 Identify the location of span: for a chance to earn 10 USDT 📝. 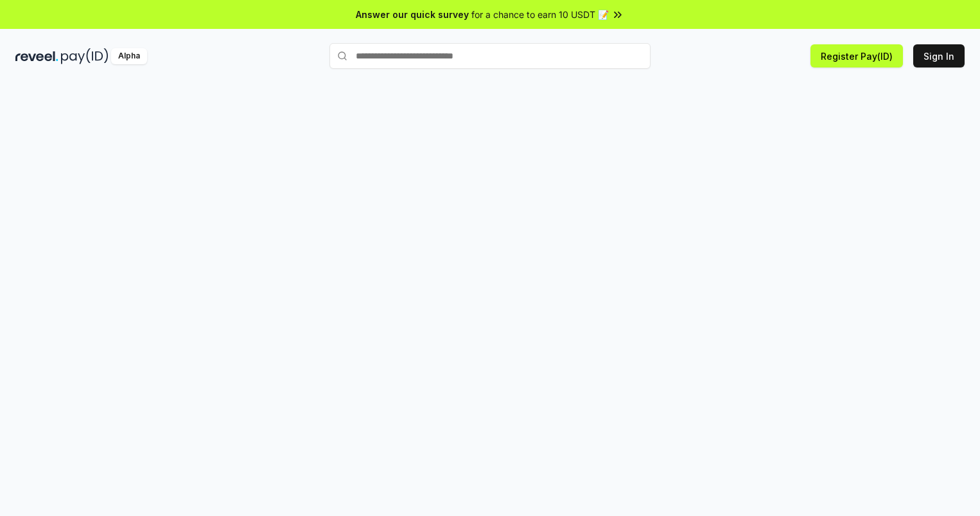
(541, 14).